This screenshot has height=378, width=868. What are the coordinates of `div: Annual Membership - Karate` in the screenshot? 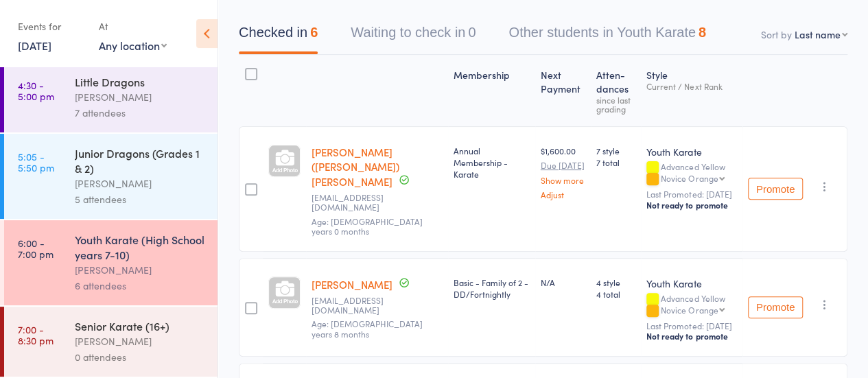 It's located at (491, 162).